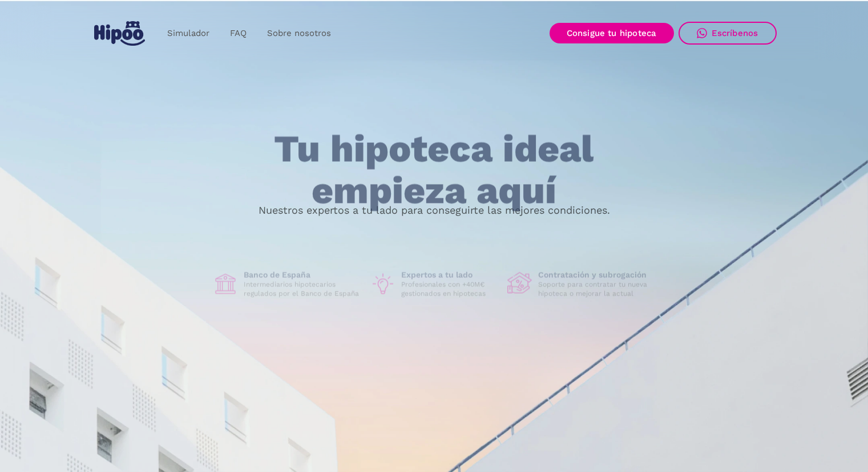 The image size is (868, 472). Describe the element at coordinates (434, 169) in the screenshot. I see `h1: Tu hipoteca ideal empieza aquí` at that location.